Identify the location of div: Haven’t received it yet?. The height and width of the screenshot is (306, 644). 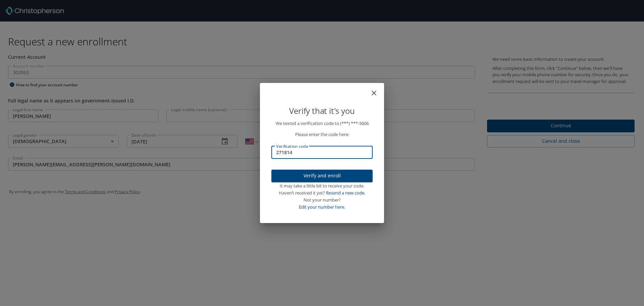
(322, 193).